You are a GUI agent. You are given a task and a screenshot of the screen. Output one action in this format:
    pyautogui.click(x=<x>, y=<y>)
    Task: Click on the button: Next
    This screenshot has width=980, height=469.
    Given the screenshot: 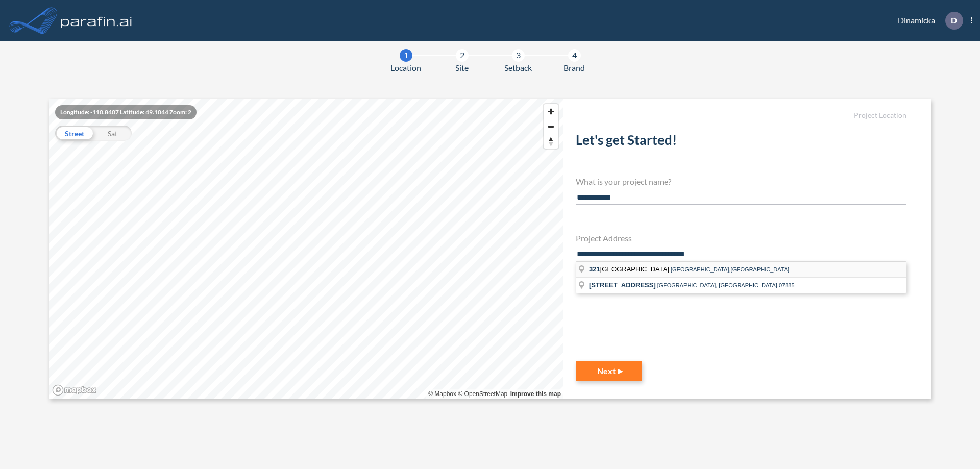 What is the action you would take?
    pyautogui.click(x=609, y=371)
    